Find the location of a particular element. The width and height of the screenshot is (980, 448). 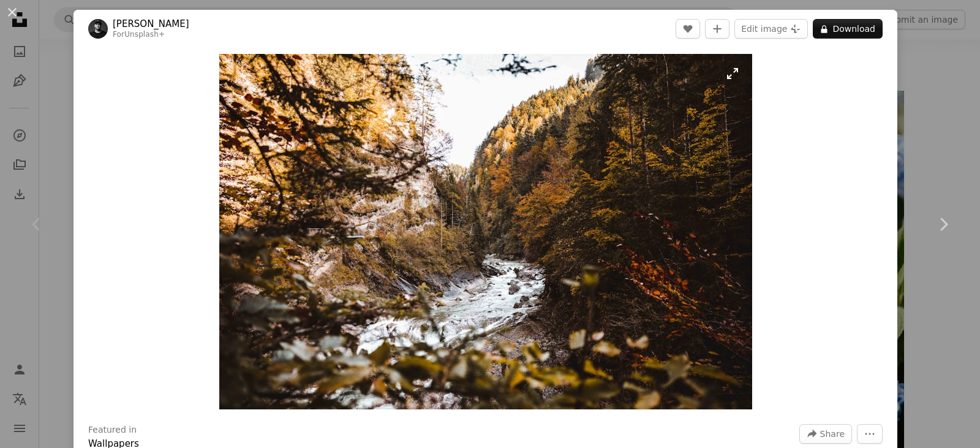

button: Like is located at coordinates (687, 28).